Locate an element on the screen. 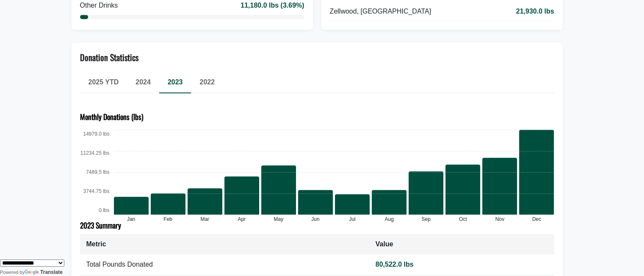  span: 21,930.0 lbs is located at coordinates (536, 11).